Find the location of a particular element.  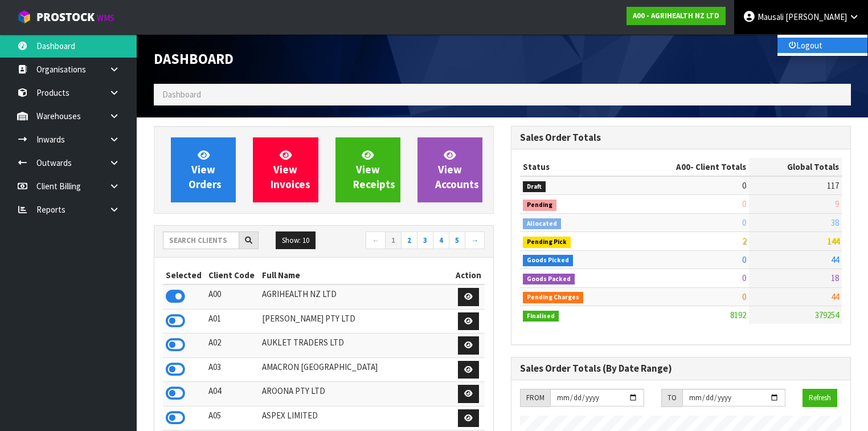

th: Action is located at coordinates (468, 275).